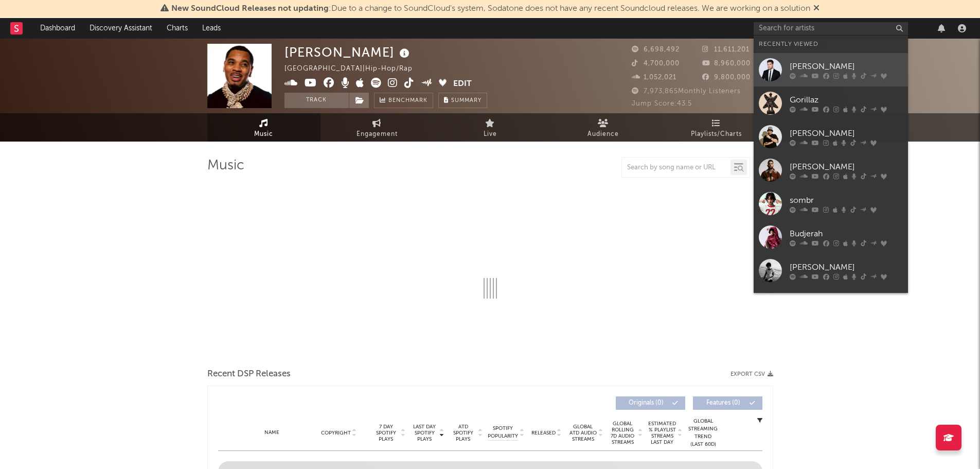 Image resolution: width=980 pixels, height=469 pixels. Describe the element at coordinates (646, 403) in the screenshot. I see `span: Originals ( 0 )` at that location.